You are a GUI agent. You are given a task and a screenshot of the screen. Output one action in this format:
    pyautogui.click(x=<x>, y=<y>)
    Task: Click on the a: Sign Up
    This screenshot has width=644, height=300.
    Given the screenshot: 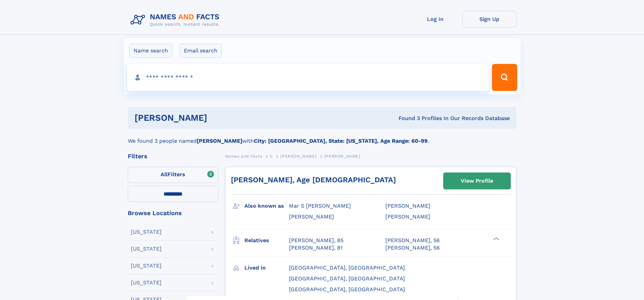 What is the action you would take?
    pyautogui.click(x=489, y=19)
    